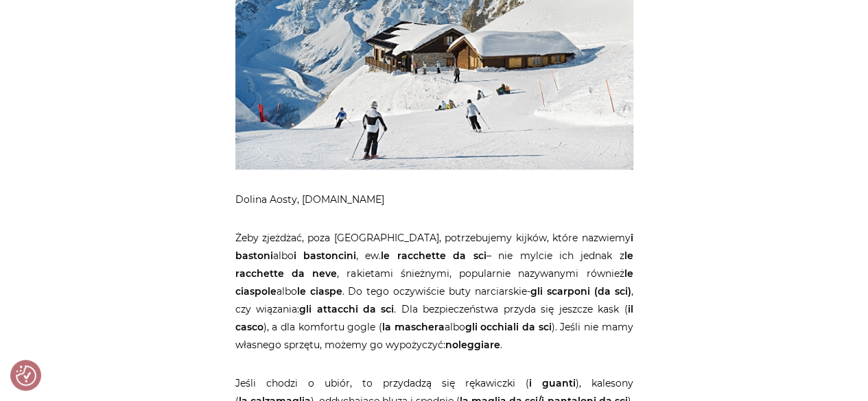 The image size is (868, 401). Describe the element at coordinates (320, 291) in the screenshot. I see `strong: le ciaspe` at that location.